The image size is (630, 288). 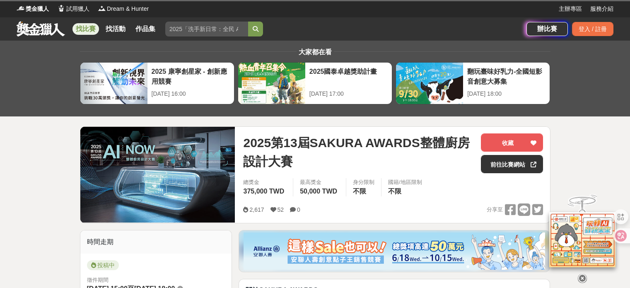 I want to click on div: 時間走期, so click(x=156, y=242).